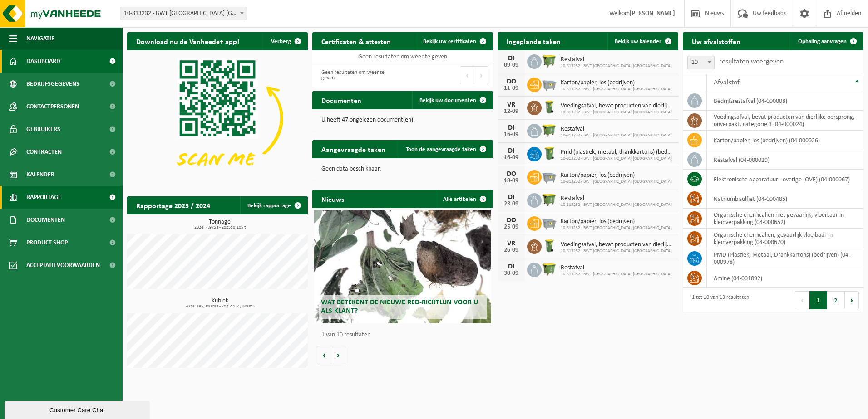  What do you see at coordinates (338, 356) in the screenshot?
I see `button: Volgende` at bounding box center [338, 356].